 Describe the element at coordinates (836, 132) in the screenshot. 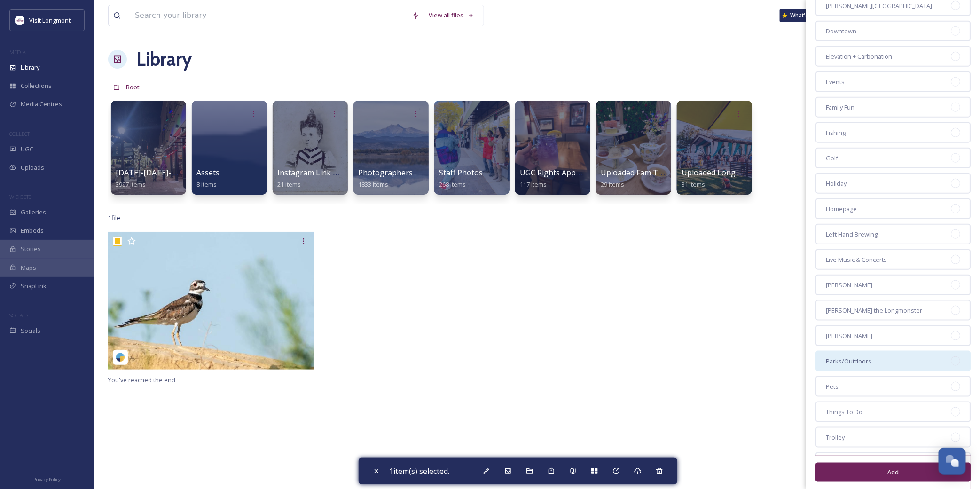

I see `span: Fishing` at that location.